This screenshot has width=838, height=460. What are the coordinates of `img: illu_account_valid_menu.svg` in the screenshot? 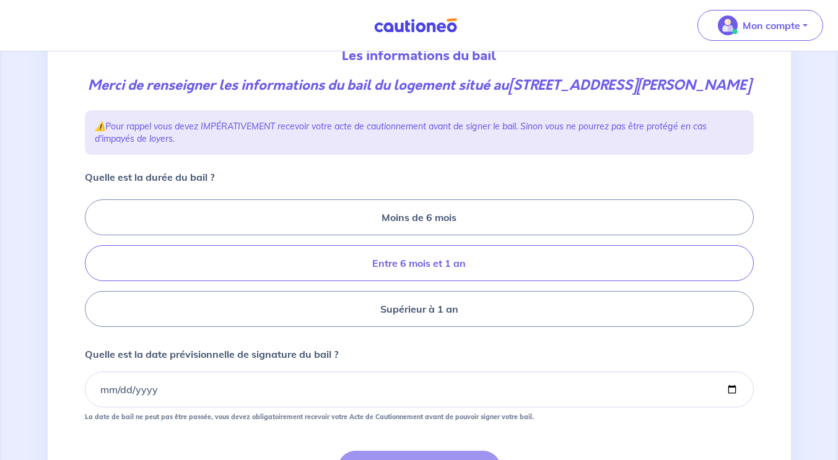 It's located at (728, 25).